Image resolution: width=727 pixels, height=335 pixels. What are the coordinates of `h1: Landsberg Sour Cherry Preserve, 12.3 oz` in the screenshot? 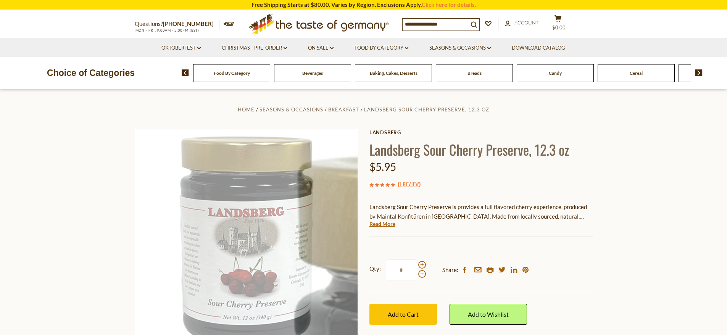 It's located at (481, 149).